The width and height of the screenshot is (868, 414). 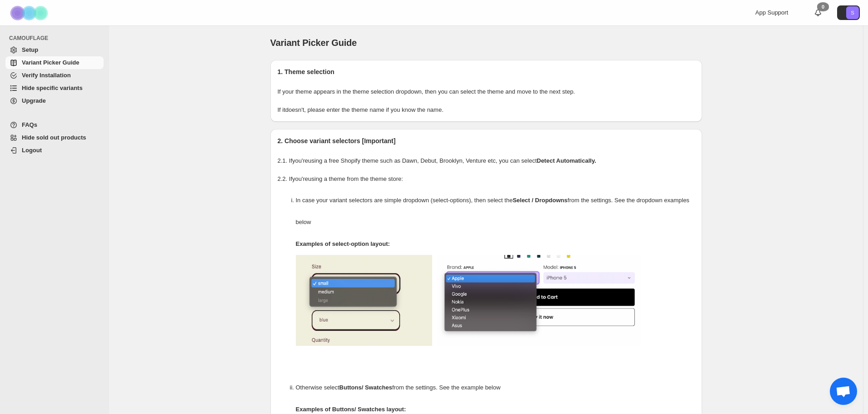 I want to click on button: Avatar with initials S, so click(x=848, y=13).